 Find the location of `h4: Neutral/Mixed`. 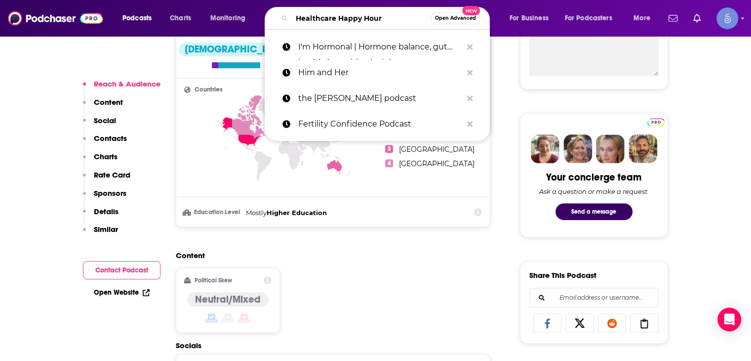

h4: Neutral/Mixed is located at coordinates (228, 299).